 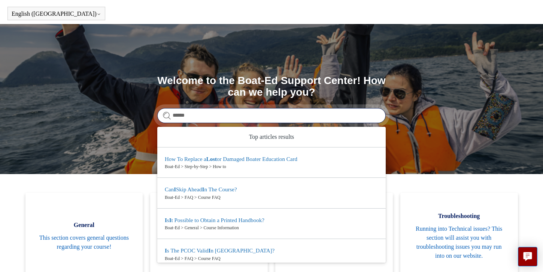 What do you see at coordinates (215, 221) in the screenshot?
I see `zd-autocomplete-title-multibrand: Suggested result 3 Is It Possible to Obtain a Printed Handbook?` at bounding box center [215, 221].